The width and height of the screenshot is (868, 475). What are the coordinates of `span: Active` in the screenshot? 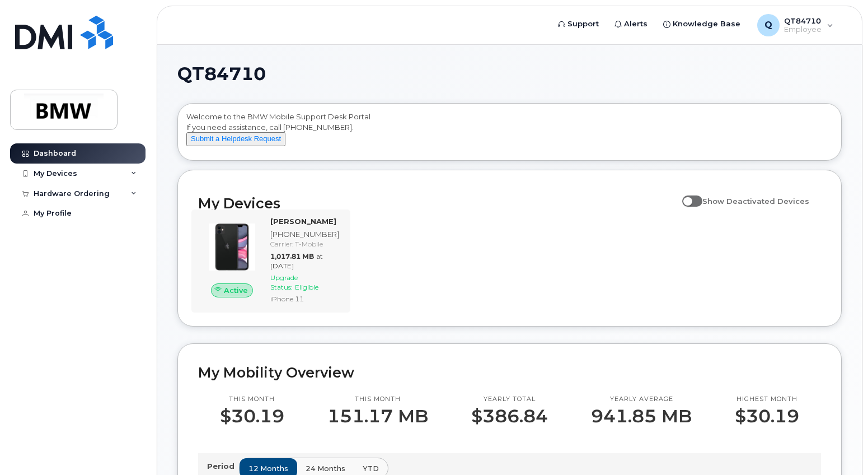 It's located at (235, 290).